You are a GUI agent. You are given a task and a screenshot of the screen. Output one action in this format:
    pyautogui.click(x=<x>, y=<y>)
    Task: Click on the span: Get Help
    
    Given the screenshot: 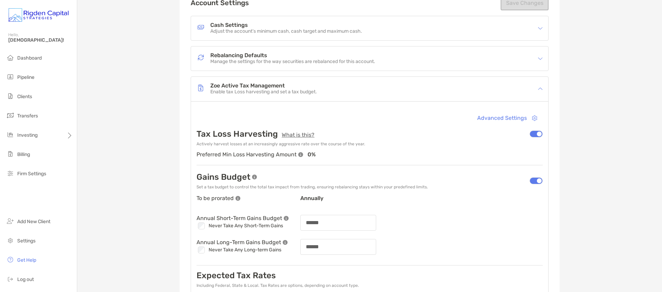 What is the action you would take?
    pyautogui.click(x=27, y=260)
    